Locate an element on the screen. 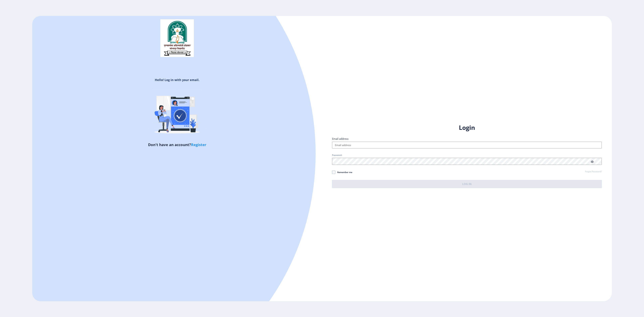 This screenshot has height=317, width=644. button: Log In is located at coordinates (467, 184).